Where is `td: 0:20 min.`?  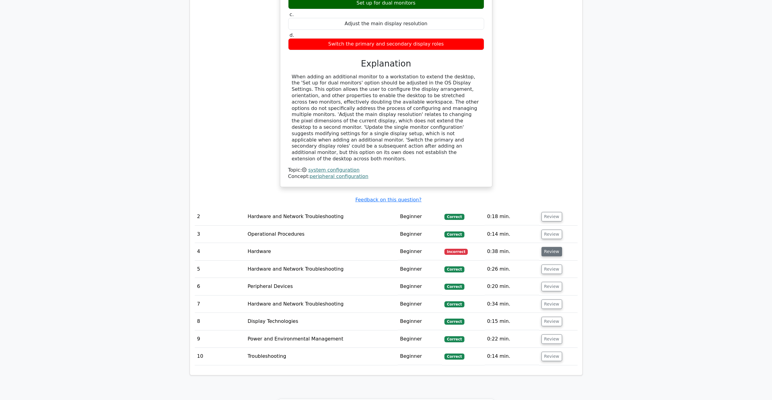
td: 0:20 min. is located at coordinates (512, 286).